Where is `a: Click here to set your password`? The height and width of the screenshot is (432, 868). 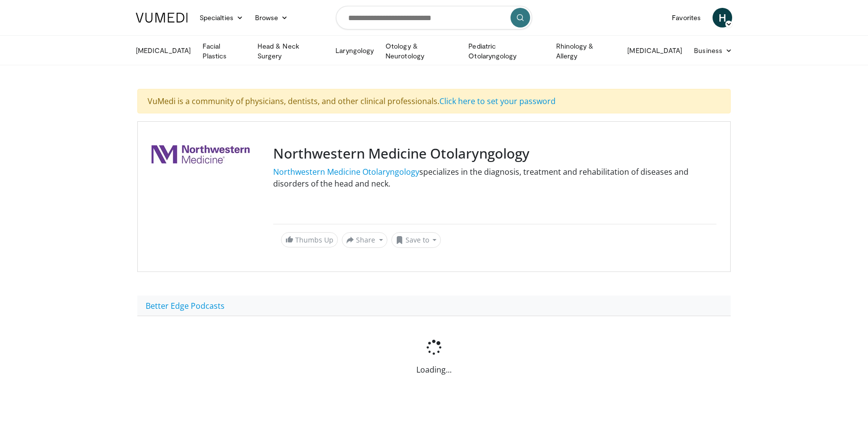 a: Click here to set your password is located at coordinates (497, 101).